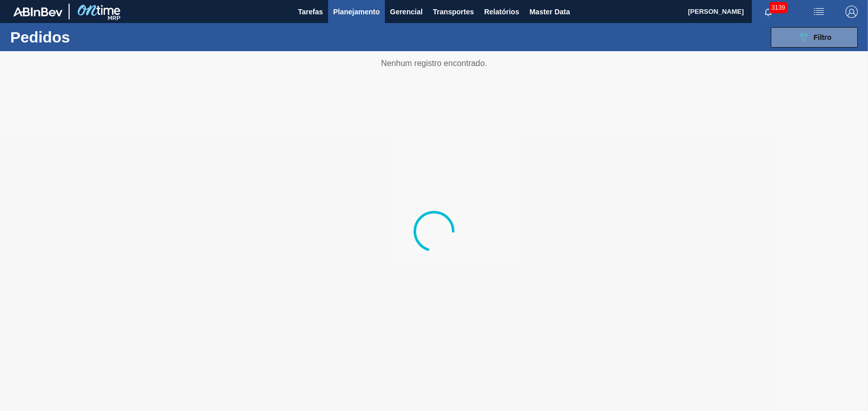 This screenshot has height=411, width=868. I want to click on span: Relatórios, so click(501, 12).